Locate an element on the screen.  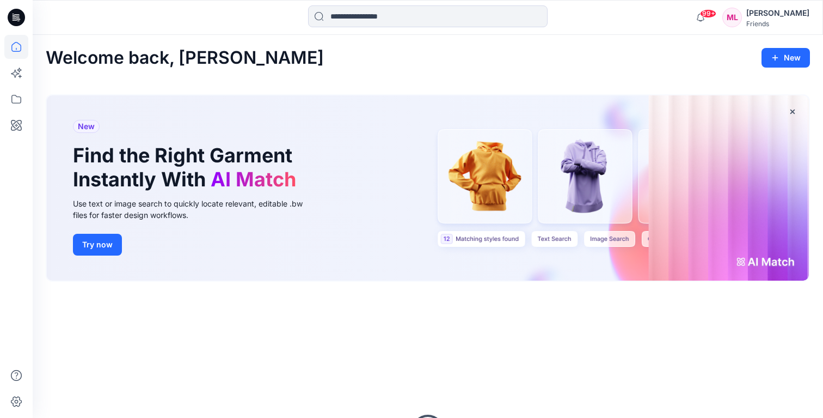
div: Friends is located at coordinates (778, 23).